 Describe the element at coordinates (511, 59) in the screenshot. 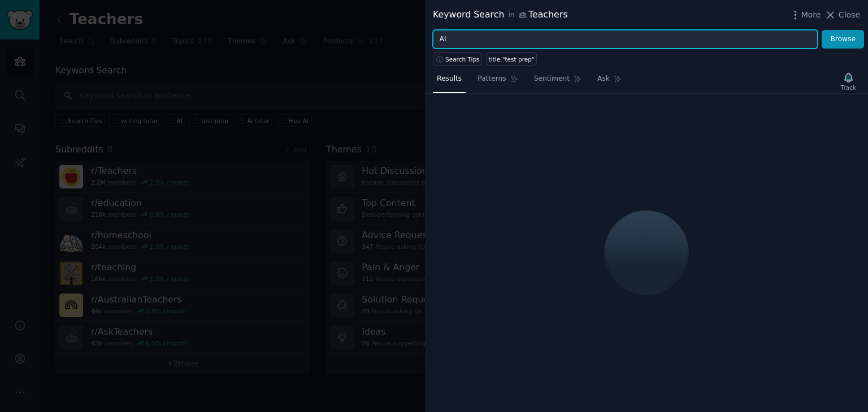

I see `div: title:"test prep"` at that location.